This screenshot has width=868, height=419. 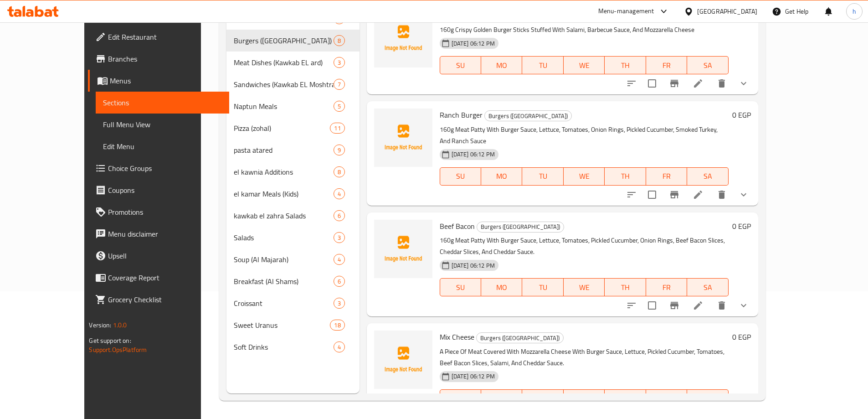 I want to click on span: pasta atared, so click(x=284, y=150).